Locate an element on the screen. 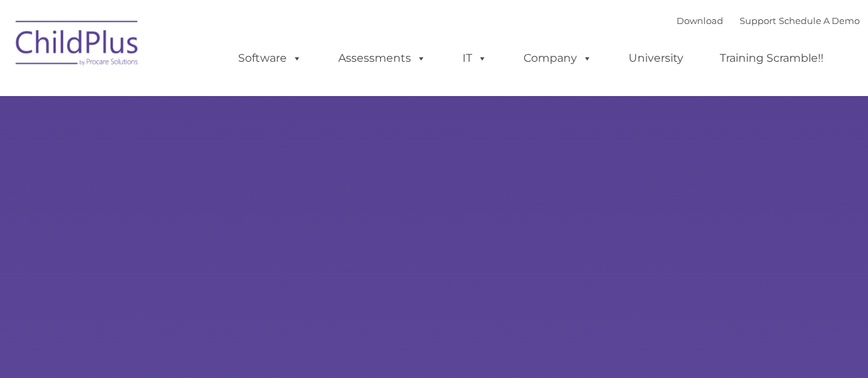 The height and width of the screenshot is (378, 868). a: Download is located at coordinates (700, 21).